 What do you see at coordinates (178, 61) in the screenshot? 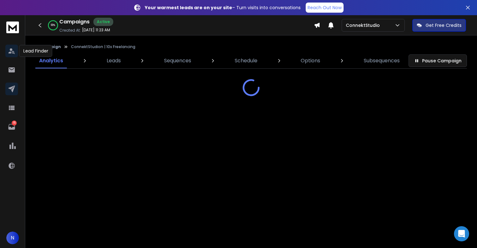
I see `a: Sequences` at bounding box center [178, 61].